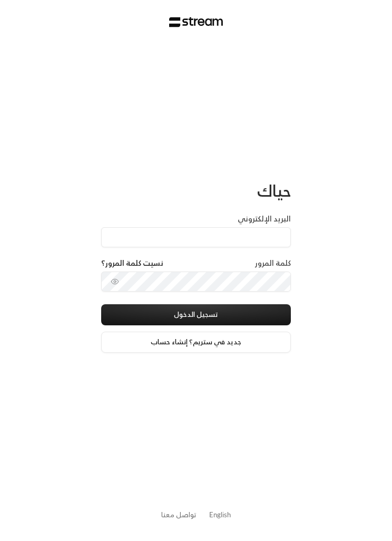  What do you see at coordinates (274, 190) in the screenshot?
I see `span: حياك` at bounding box center [274, 190].